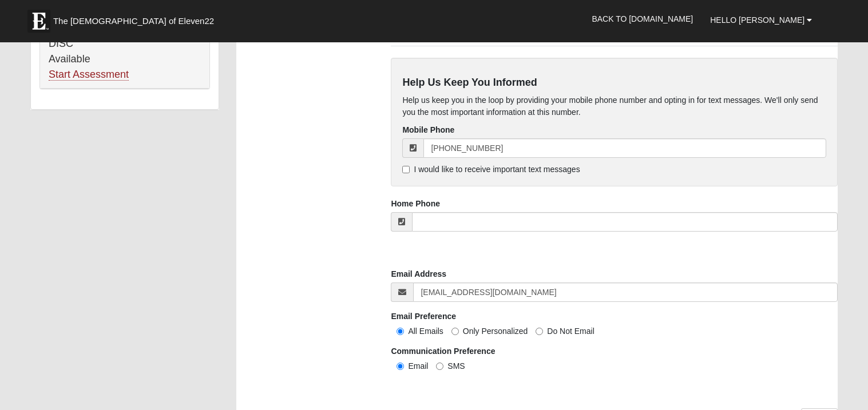 This screenshot has width=868, height=410. I want to click on img: Eleven22 logo, so click(39, 21).